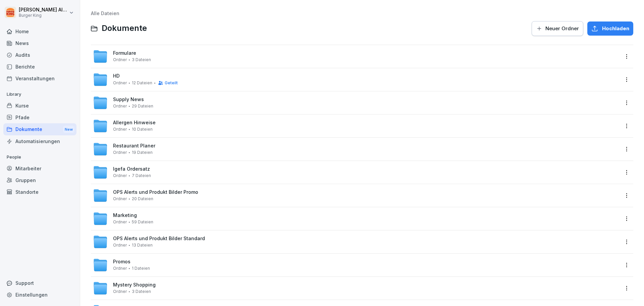 This screenshot has height=306, width=644. What do you see at coordinates (141, 269) in the screenshot?
I see `span: 1 Dateien` at bounding box center [141, 269].